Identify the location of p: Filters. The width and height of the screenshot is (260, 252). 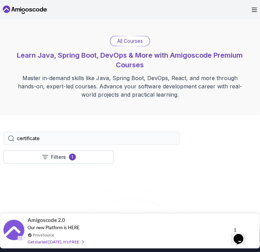
(59, 157).